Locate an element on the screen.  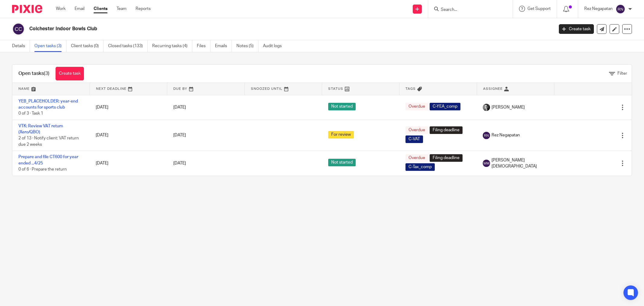
span: Get Support is located at coordinates (539, 9).